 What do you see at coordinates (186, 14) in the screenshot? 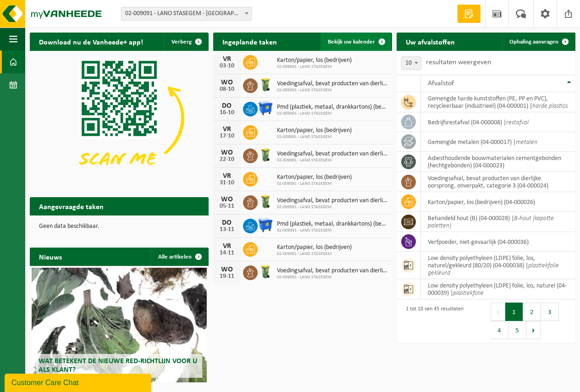
I see `span: 02-009091 - LANO STASEGEM - HARELBEKE` at bounding box center [186, 14].